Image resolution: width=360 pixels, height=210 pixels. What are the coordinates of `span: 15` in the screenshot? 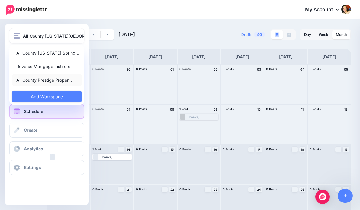 It's located at (172, 150).